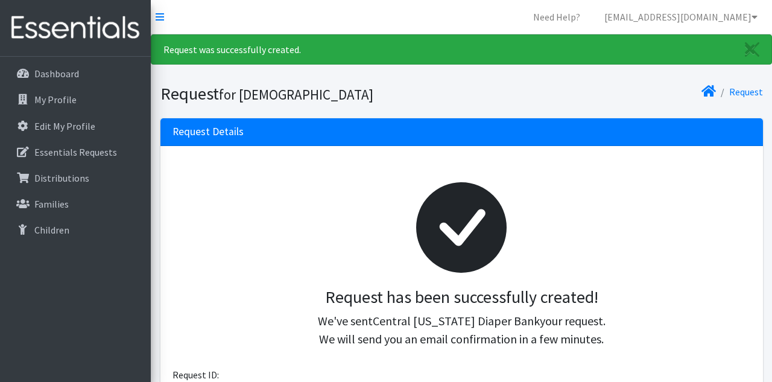 Image resolution: width=772 pixels, height=382 pixels. I want to click on h3: Request has been successfully created!, so click(461, 297).